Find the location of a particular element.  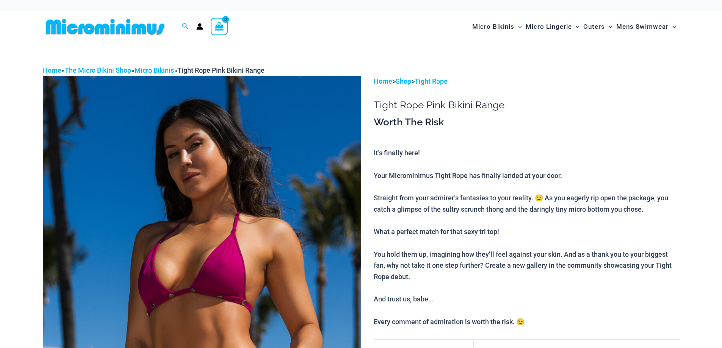

span: Micro Bikinis is located at coordinates (493, 27).